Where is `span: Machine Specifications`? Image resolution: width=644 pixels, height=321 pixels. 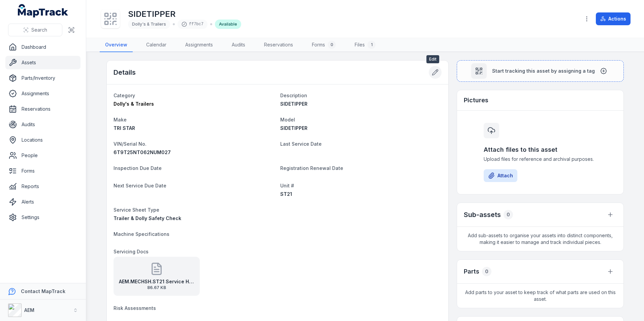 span: Machine Specifications is located at coordinates (141, 234).